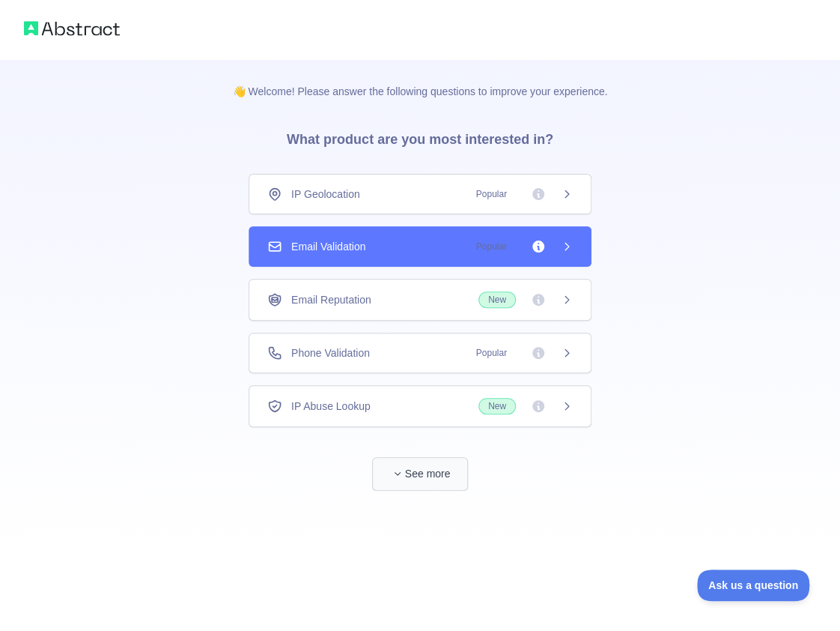  Describe the element at coordinates (326, 194) in the screenshot. I see `span: IP Geolocation` at that location.